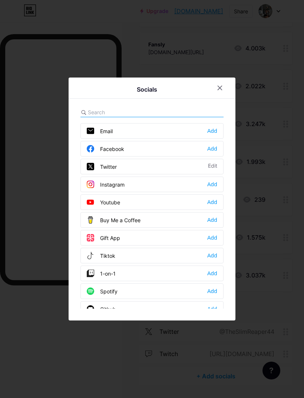 Image resolution: width=304 pixels, height=398 pixels. What do you see at coordinates (113, 220) in the screenshot?
I see `div: Buy Me a Coffee` at bounding box center [113, 220].